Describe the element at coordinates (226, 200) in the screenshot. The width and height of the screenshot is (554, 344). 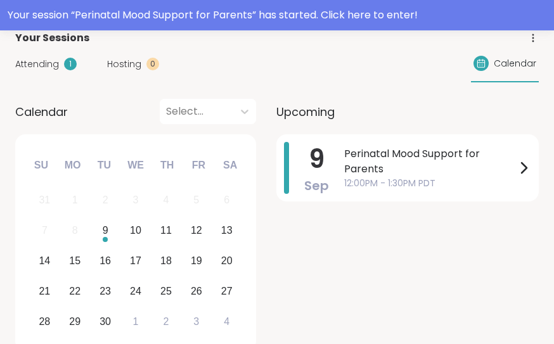
I see `div: Not available Saturday, September 6th, 2025` at that location.